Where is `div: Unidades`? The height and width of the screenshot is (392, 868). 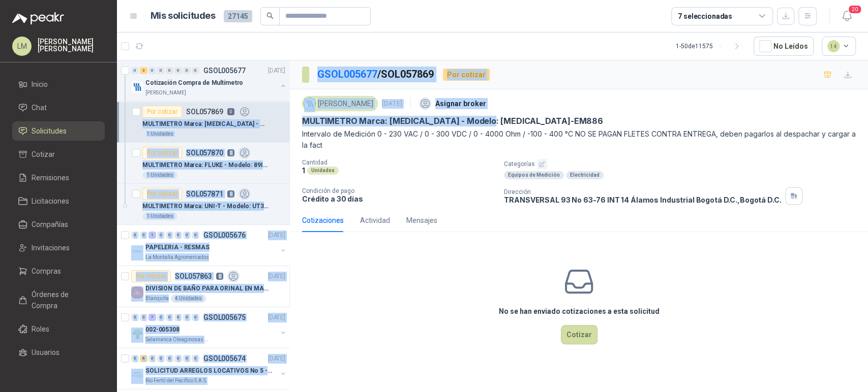 div: Unidades is located at coordinates (323, 171).